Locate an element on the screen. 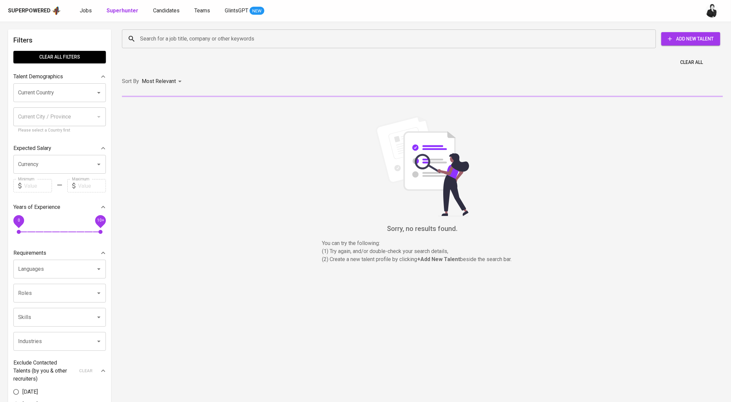  p: Talent Demographics is located at coordinates (38, 77).